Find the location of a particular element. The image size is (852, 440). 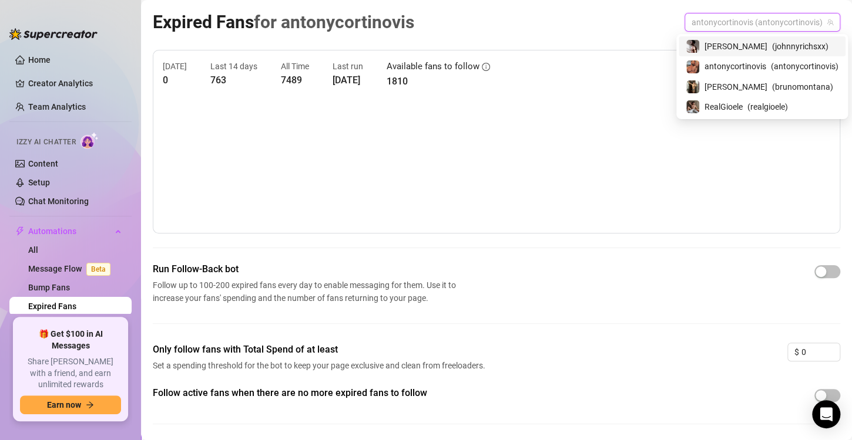

span: Set a spending threshold for the bot to keep your page exclusive and clean from freeloaders. is located at coordinates (321, 366).